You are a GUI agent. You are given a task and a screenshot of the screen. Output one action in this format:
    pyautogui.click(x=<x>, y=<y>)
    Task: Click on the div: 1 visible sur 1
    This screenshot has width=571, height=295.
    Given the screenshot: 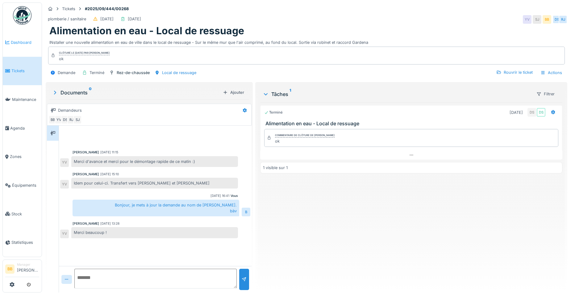 What is the action you would take?
    pyautogui.click(x=275, y=168)
    